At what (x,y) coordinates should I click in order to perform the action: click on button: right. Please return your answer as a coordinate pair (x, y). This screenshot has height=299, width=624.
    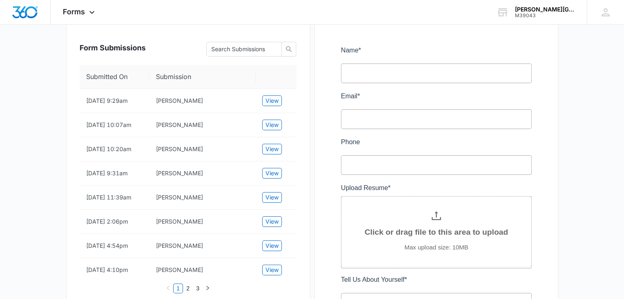
    Looking at the image, I should click on (208, 289).